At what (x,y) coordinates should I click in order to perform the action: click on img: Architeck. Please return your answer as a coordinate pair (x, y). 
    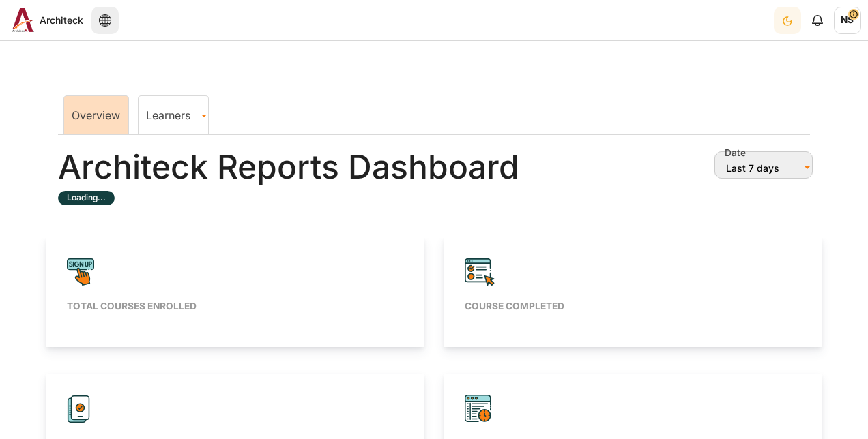
    Looking at the image, I should click on (23, 19).